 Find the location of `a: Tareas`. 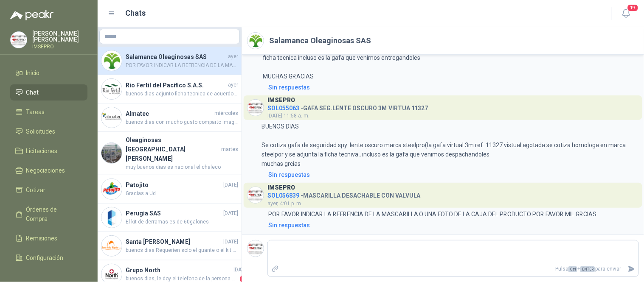

a: Tareas is located at coordinates (49, 112).